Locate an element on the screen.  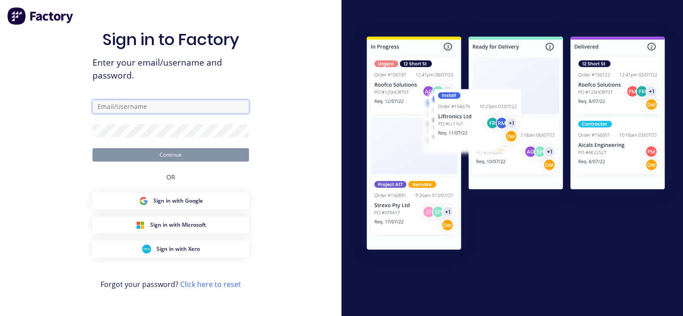
button: Google Sign inSign in with Google is located at coordinates (171, 201).